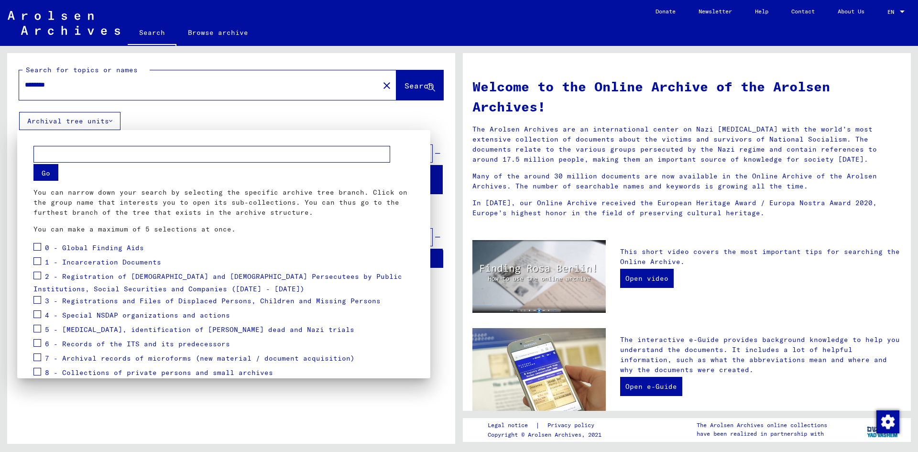 The height and width of the screenshot is (452, 918). What do you see at coordinates (213, 301) in the screenshot?
I see `span: 3 - Registrations and Files of Displaced Persons, Children and Missing Persons` at bounding box center [213, 301].